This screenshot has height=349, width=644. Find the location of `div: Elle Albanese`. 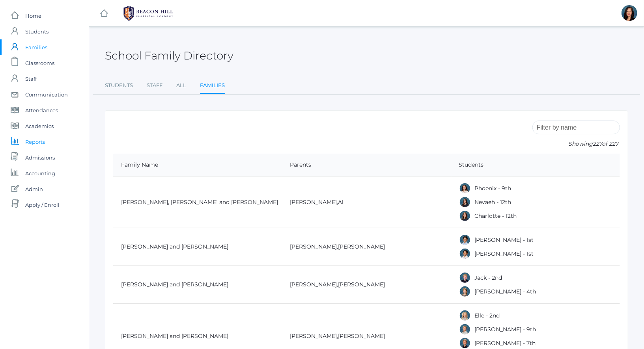

div: Elle Albanese is located at coordinates (465, 315).